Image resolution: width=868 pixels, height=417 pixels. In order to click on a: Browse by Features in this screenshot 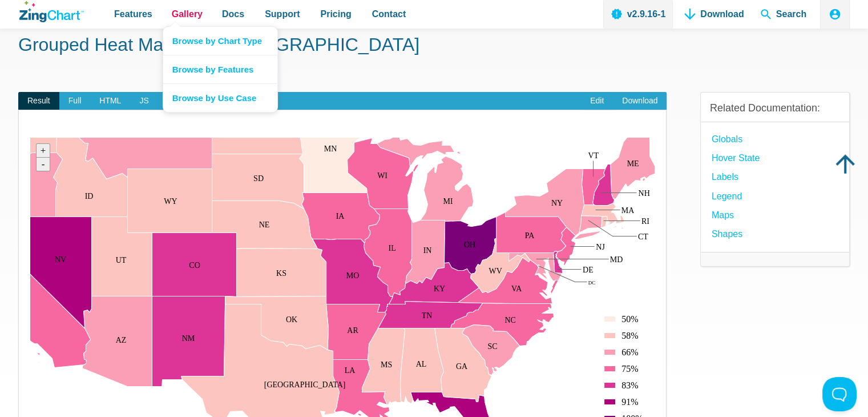, I will do `click(220, 69)`.